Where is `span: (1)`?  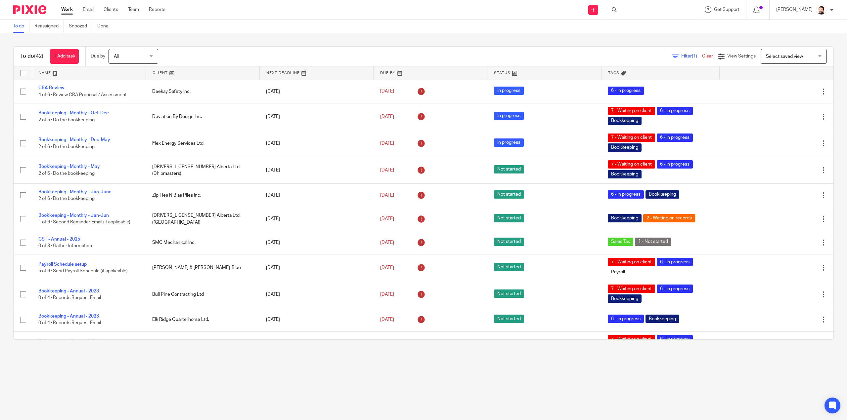
span: (1) is located at coordinates (694, 56).